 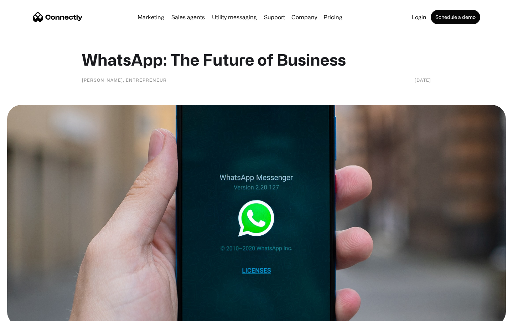 What do you see at coordinates (274, 17) in the screenshot?
I see `a: Support` at bounding box center [274, 17].